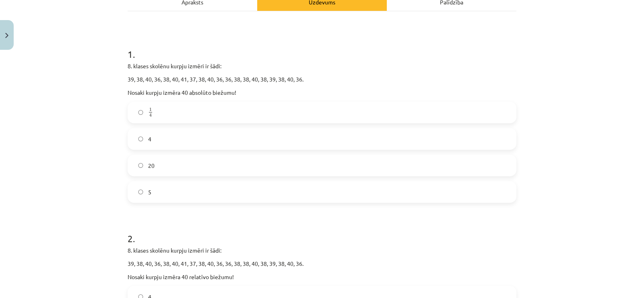 The width and height of the screenshot is (644, 298). What do you see at coordinates (7, 35) in the screenshot?
I see `img: icon-close-lesson-0947bae3869378f0d4975bcd49f059093ad1ed9edebbc8119c70593378902aed.svg` at bounding box center [7, 35].